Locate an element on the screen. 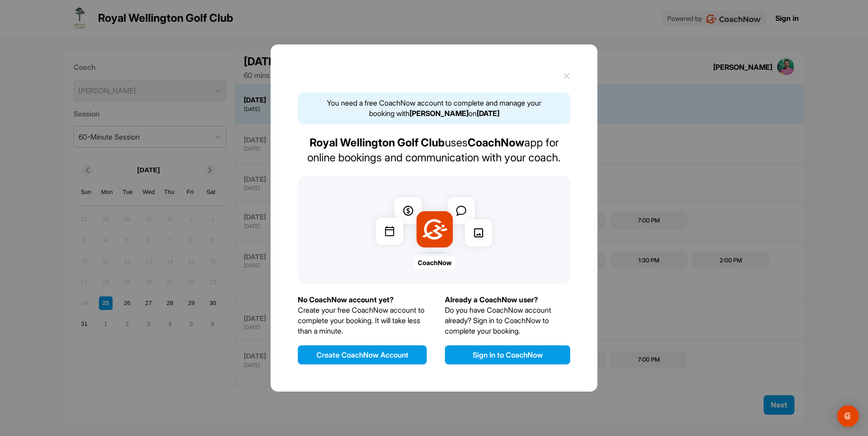  div: You need a free CoachNow account to complete and manage your booking with on is located at coordinates (434, 108).